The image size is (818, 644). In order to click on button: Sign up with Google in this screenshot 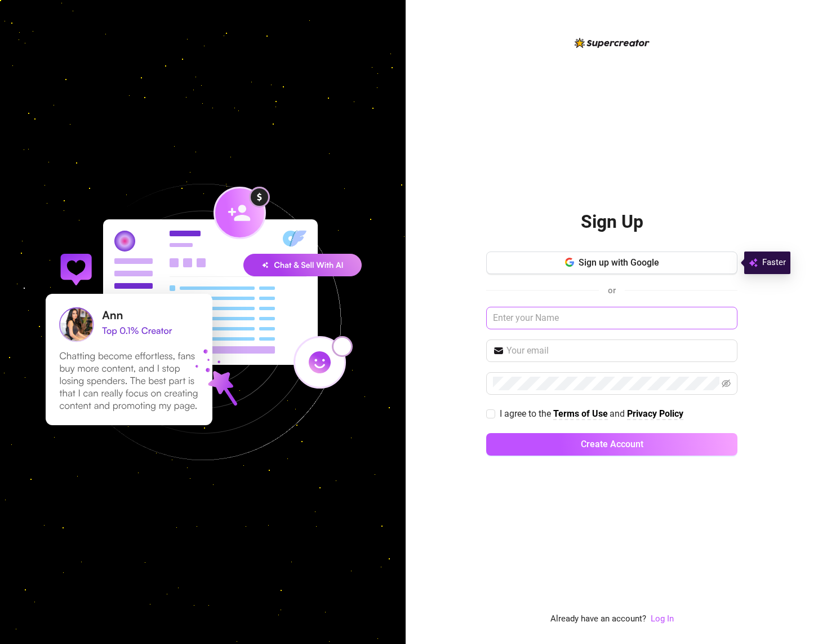, I will do `click(612, 263)`.